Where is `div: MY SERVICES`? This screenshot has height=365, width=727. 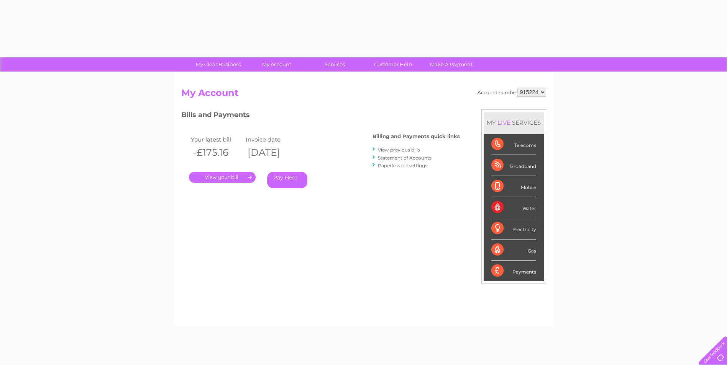
div: MY SERVICES is located at coordinates (513, 123).